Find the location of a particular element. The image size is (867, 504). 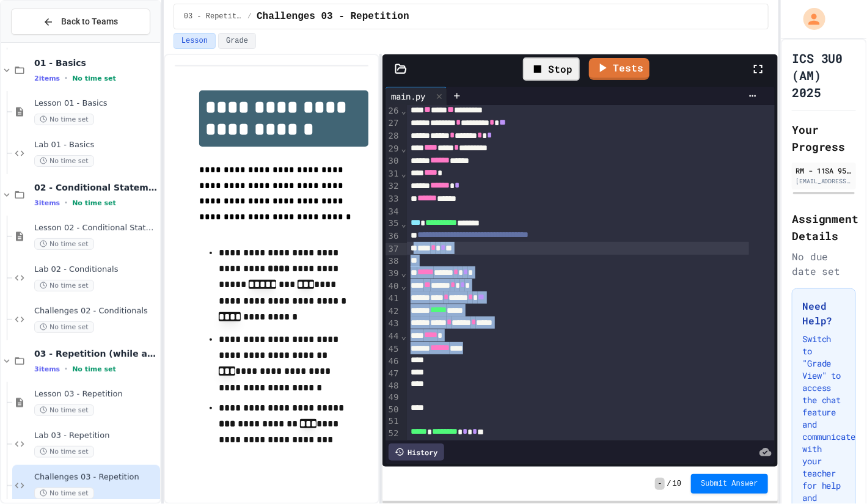

span: Lesson 03 - Repetition is located at coordinates (96, 394).